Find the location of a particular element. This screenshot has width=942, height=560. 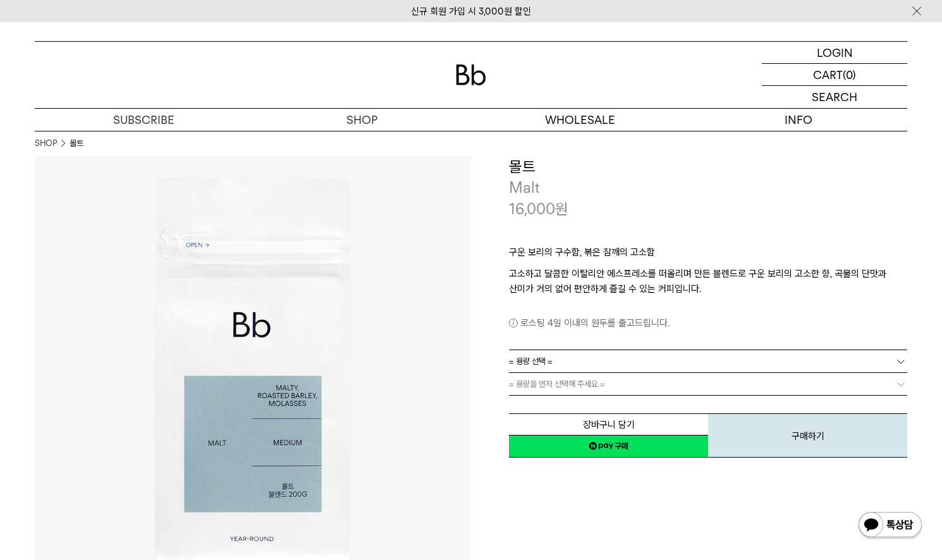

p: 로스팅 4일 이내의 원두를 출고드립니다. is located at coordinates (708, 323).